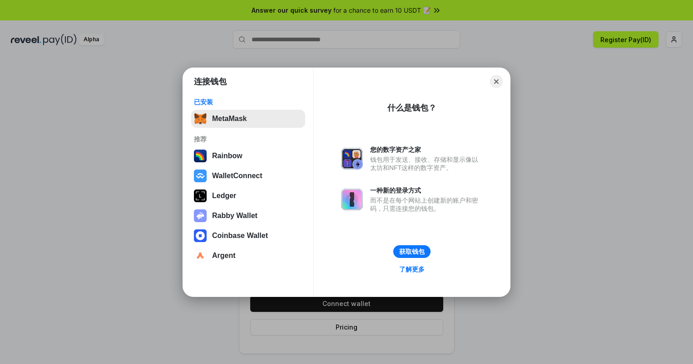 Image resolution: width=693 pixels, height=364 pixels. Describe the element at coordinates (248, 236) in the screenshot. I see `button: Coinbase Wallet` at that location.